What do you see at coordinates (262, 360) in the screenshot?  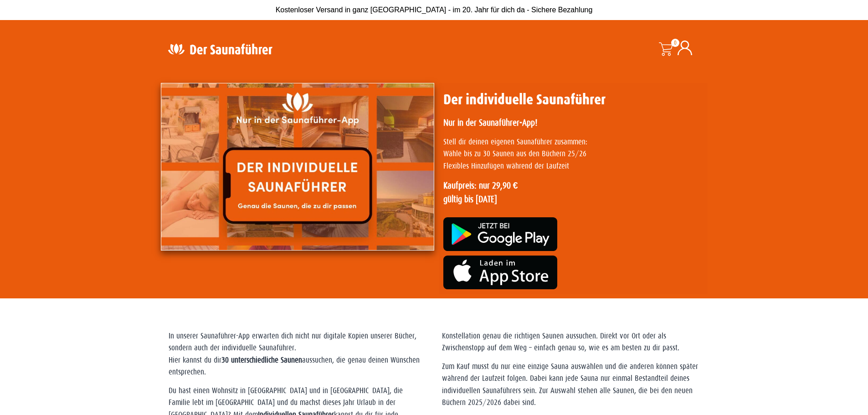 I see `strong: 30 unterschiedliche Saunen` at bounding box center [262, 360].